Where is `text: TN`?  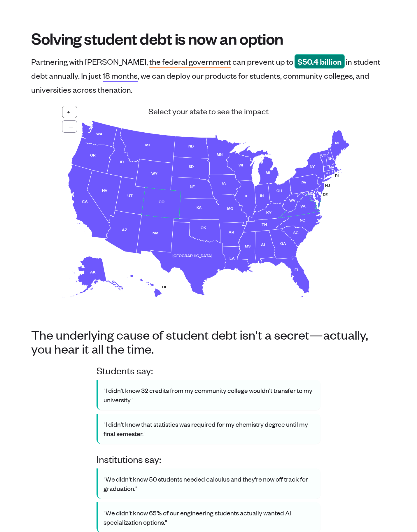
text: TN is located at coordinates (264, 224).